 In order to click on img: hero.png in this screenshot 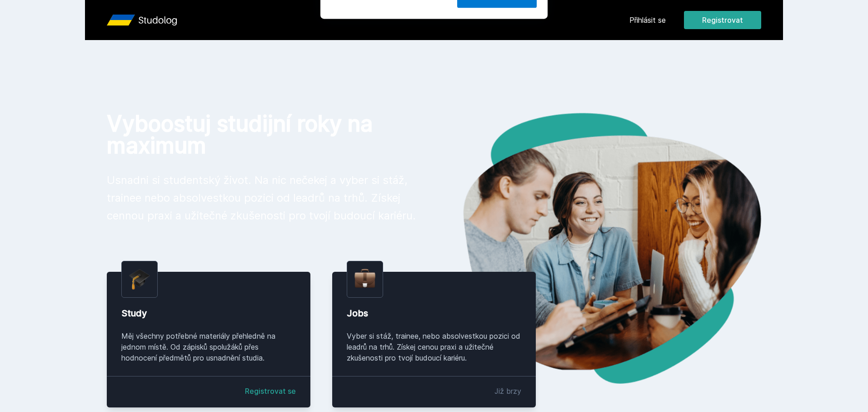, I will do `click(598, 248)`.